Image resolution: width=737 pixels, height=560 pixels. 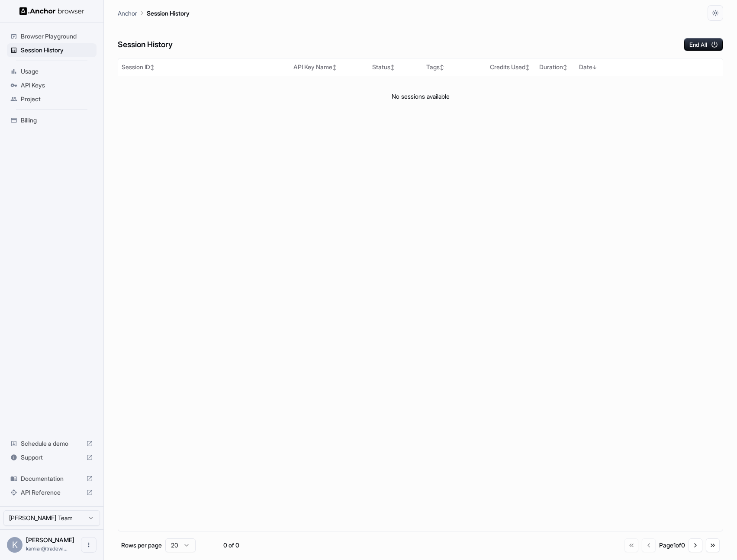 What do you see at coordinates (420, 97) in the screenshot?
I see `td: No sessions available` at bounding box center [420, 97].